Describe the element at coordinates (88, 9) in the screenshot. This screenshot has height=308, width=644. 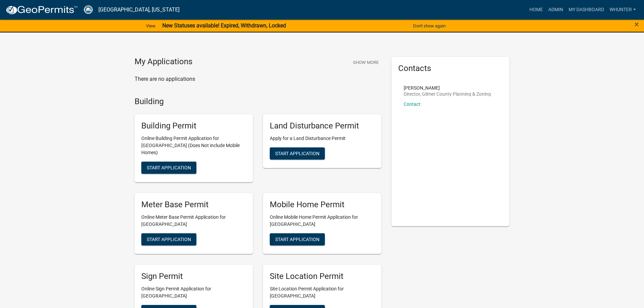
I see `img: Gilmer County, Georgia` at that location.